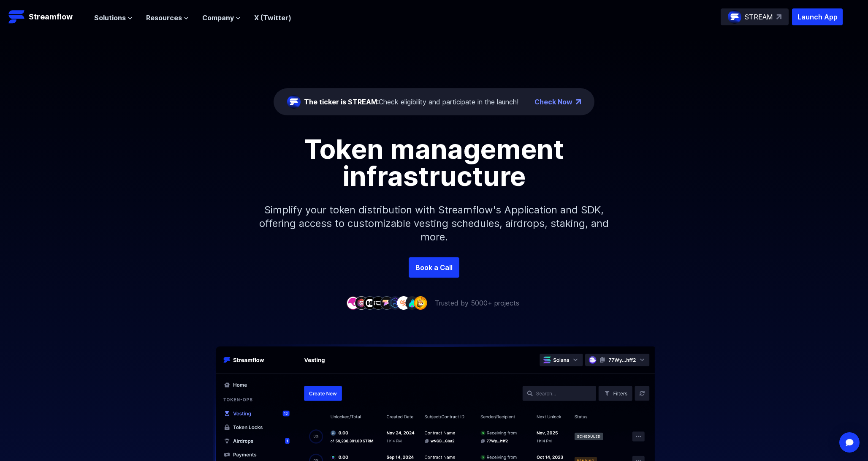 This screenshot has width=868, height=461. What do you see at coordinates (477, 303) in the screenshot?
I see `p: Trusted by 5000+ projects` at bounding box center [477, 303].